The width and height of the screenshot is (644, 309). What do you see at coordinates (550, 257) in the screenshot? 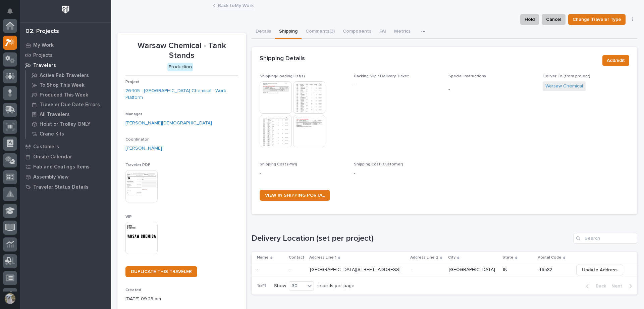
I see `p: Postal Code` at bounding box center [550, 257].